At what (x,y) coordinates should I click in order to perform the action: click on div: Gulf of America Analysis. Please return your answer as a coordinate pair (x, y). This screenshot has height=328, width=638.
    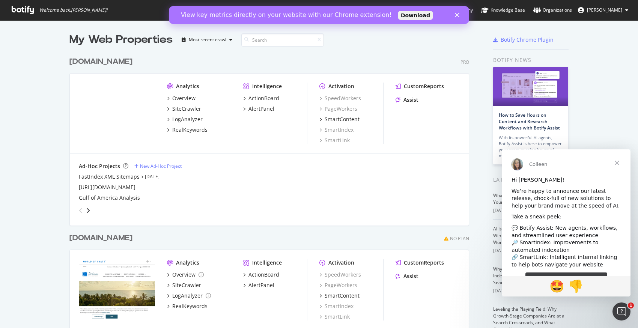
    Looking at the image, I should click on (109, 198).